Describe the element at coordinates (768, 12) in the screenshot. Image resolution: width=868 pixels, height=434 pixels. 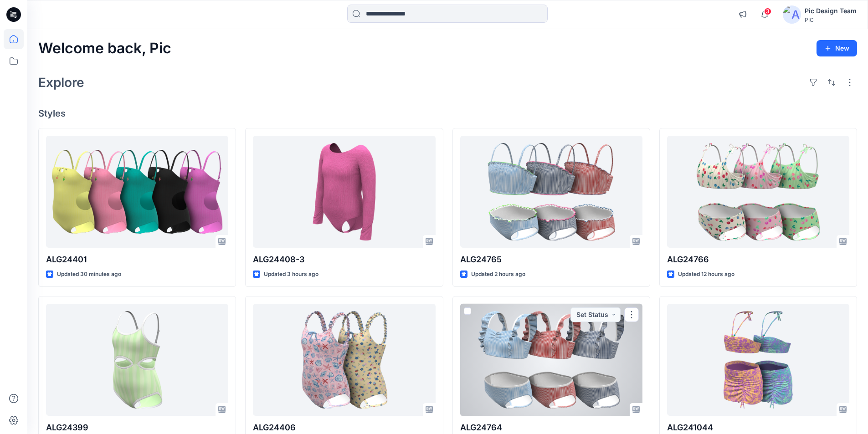
I see `span: 3` at that location.